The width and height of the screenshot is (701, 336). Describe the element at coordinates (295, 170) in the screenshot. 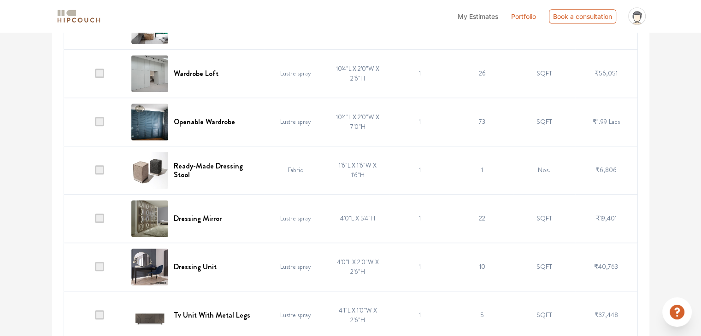

I see `td: Fabric` at that location.